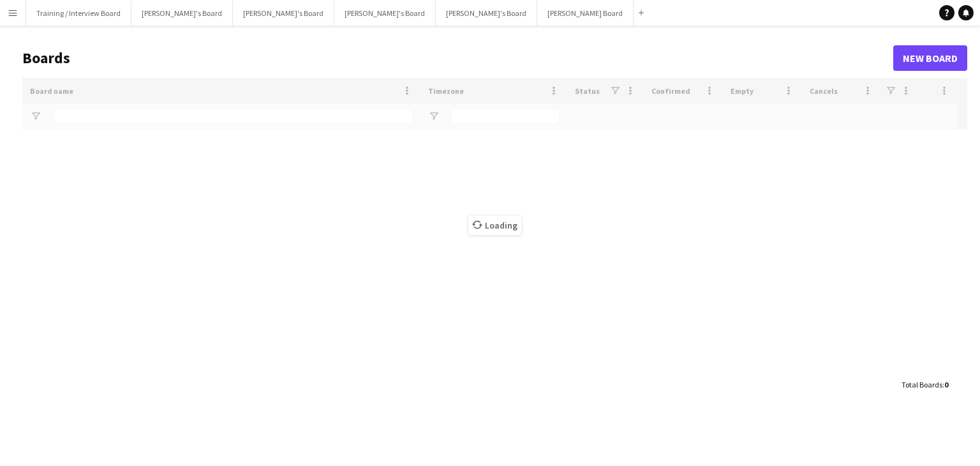 The height and width of the screenshot is (466, 980). I want to click on span: 0, so click(946, 384).